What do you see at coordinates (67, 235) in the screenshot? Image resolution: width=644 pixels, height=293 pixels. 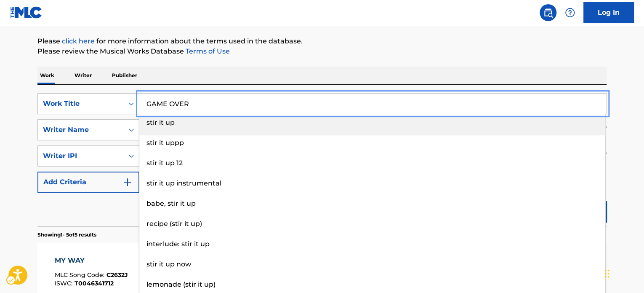 I see `p: Showing 1 - 5 of 5 results` at bounding box center [67, 235].